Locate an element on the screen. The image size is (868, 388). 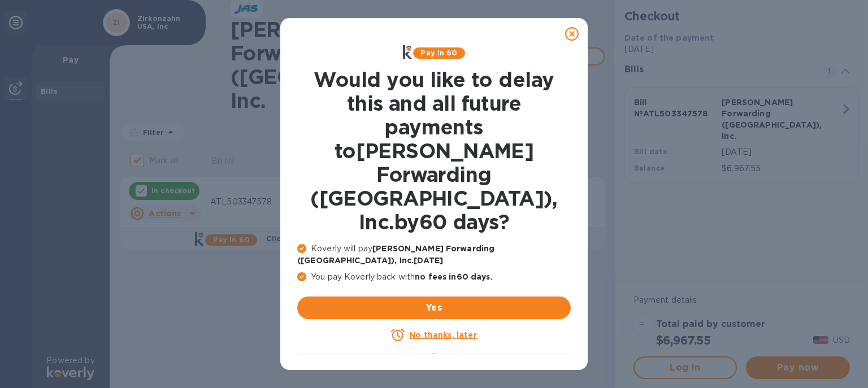
p: You pay Koverly back with is located at coordinates (434, 276).